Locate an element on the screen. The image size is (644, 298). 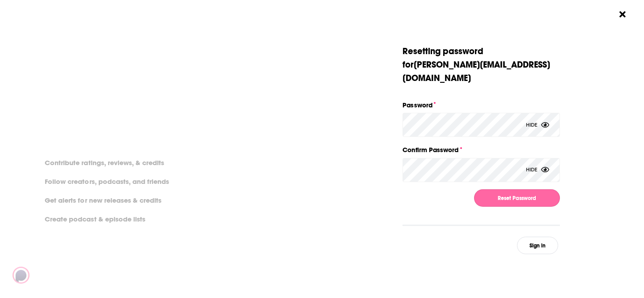
a: create an account is located at coordinates (126, 53).